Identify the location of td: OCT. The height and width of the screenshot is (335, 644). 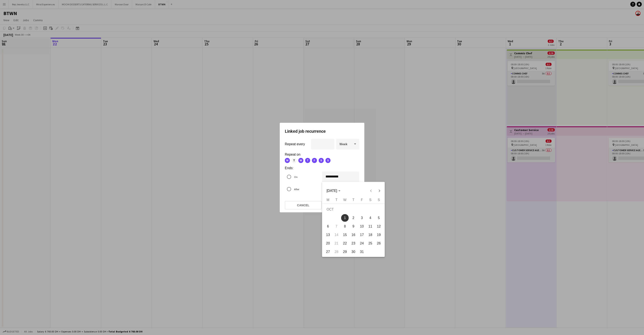
(354, 209).